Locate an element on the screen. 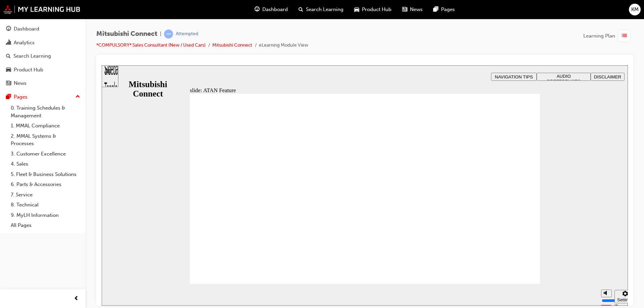 This screenshot has height=308, width=644. a: Mitsubishi Connect is located at coordinates (232, 45).